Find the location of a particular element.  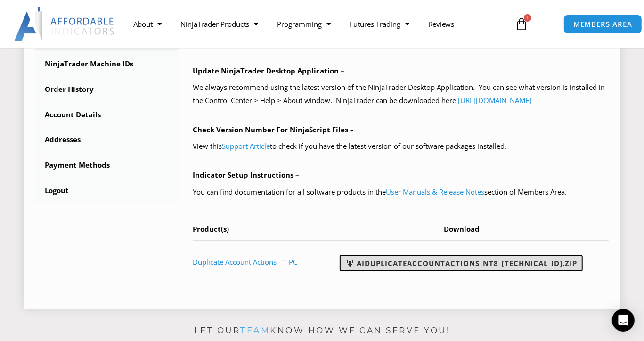

a: User Manuals & Release Notes is located at coordinates (435, 192).